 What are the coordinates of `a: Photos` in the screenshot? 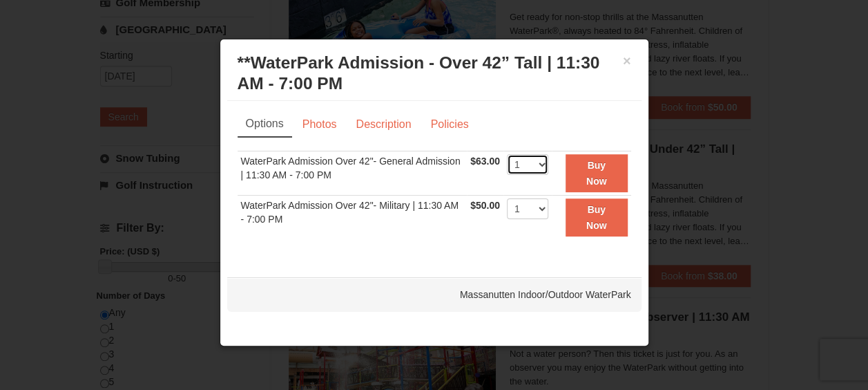 It's located at (319, 125).